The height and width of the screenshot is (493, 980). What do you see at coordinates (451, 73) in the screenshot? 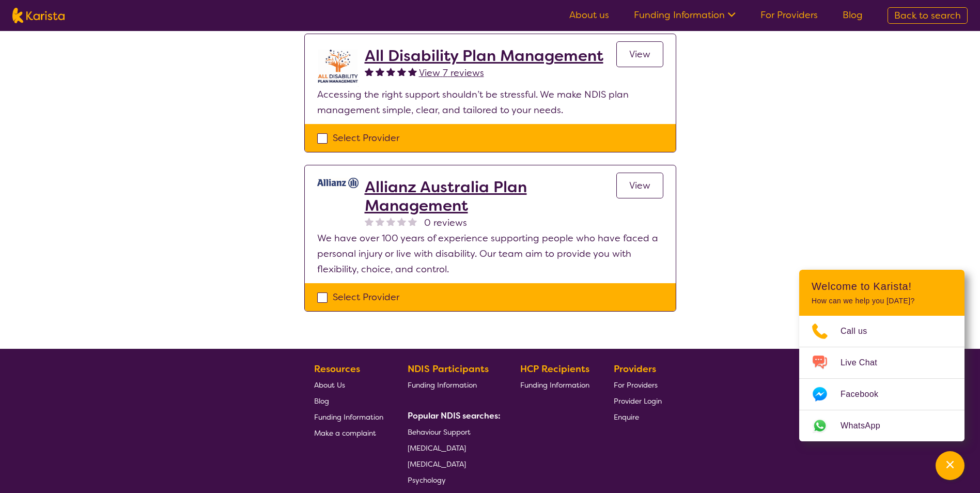
I see `a: View 7 reviews` at bounding box center [451, 73].